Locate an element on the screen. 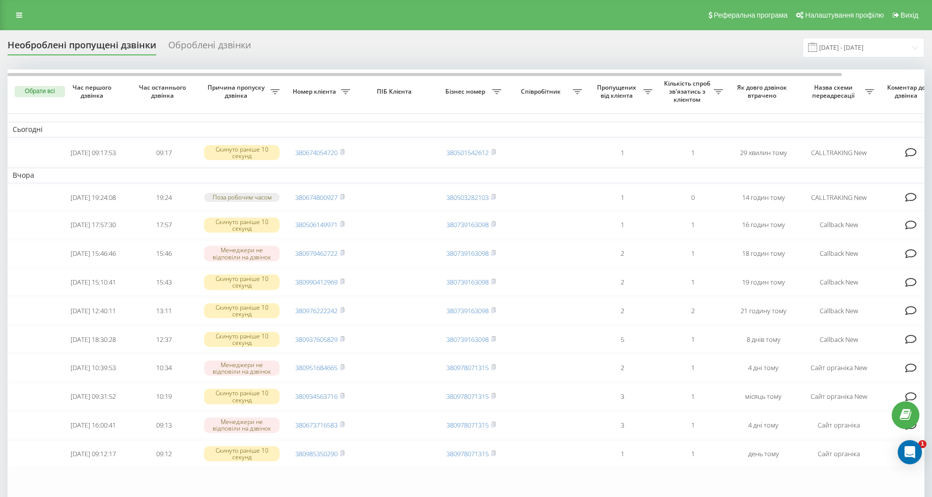 Image resolution: width=932 pixels, height=497 pixels. td: 18 годин тому is located at coordinates (763, 253).